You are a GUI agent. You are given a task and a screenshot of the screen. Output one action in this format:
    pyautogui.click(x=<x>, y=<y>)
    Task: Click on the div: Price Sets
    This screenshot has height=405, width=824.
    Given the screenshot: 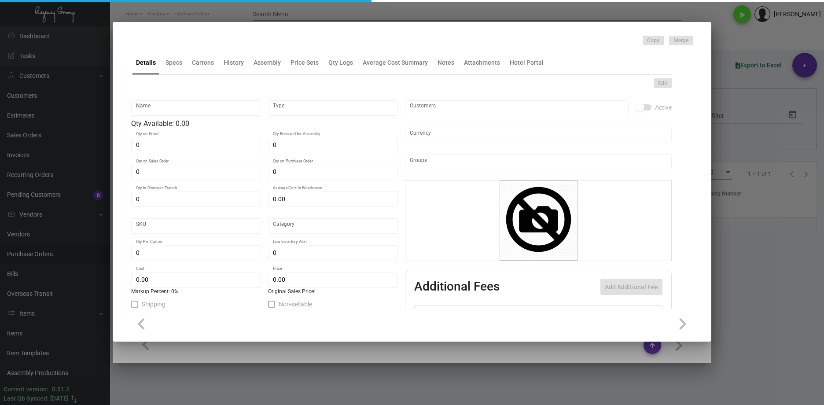 What is the action you would take?
    pyautogui.click(x=304, y=62)
    